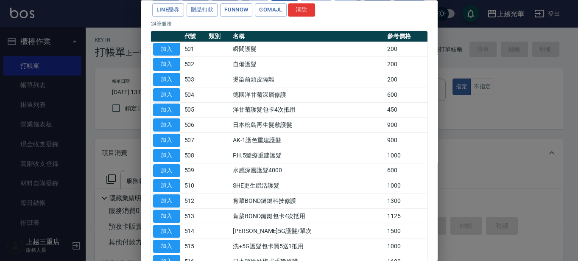  What do you see at coordinates (308, 171) in the screenshot?
I see `td: 水感深層護髮4000` at bounding box center [308, 171].